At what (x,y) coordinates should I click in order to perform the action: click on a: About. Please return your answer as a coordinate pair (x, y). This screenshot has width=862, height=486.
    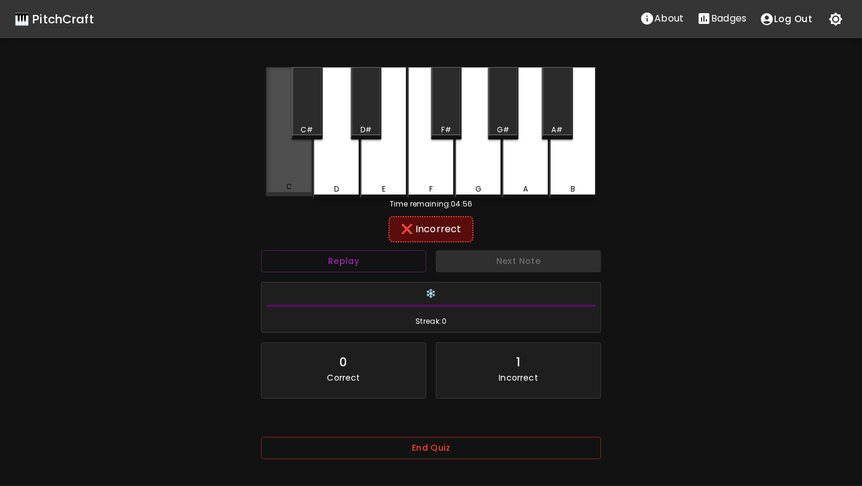
    Looking at the image, I should click on (661, 19).